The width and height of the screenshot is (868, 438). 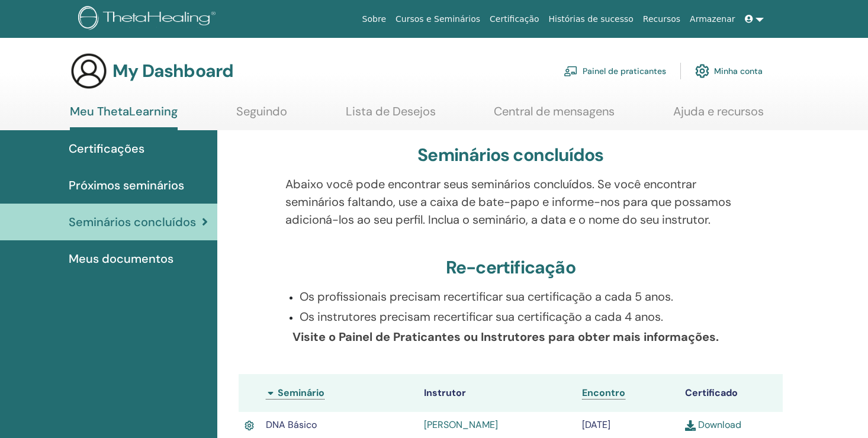 What do you see at coordinates (729, 71) in the screenshot?
I see `a: Minha conta` at bounding box center [729, 71].